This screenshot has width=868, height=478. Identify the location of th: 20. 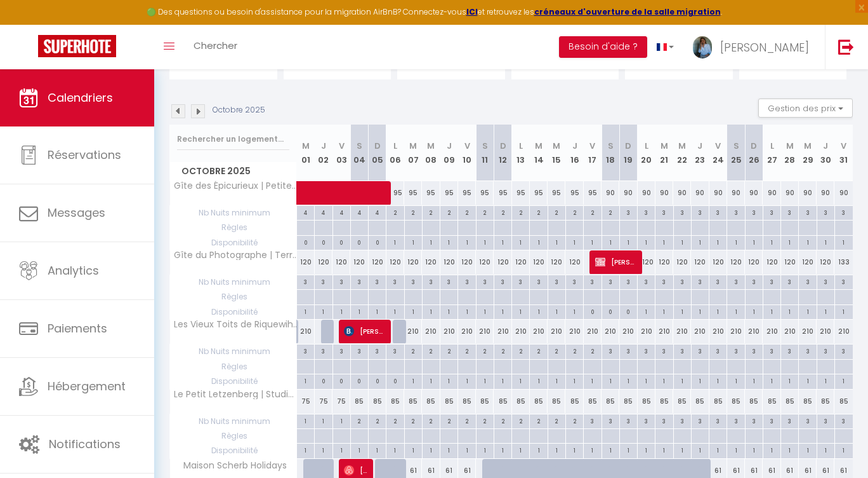
(647, 152).